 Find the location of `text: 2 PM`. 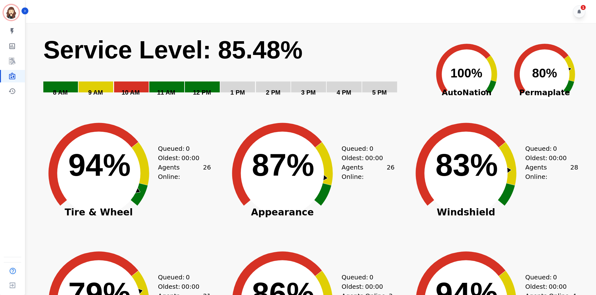

text: 2 PM is located at coordinates (273, 92).